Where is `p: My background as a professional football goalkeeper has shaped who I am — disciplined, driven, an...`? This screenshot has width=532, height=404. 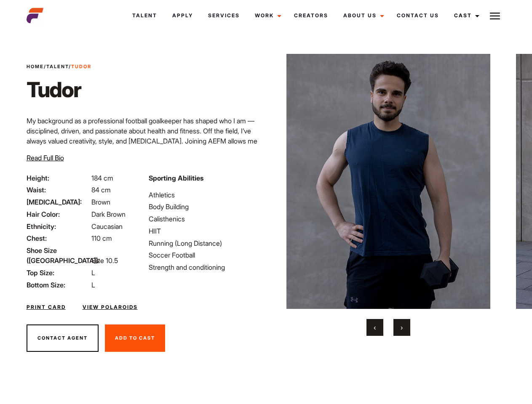
p: My background as a professional football goalkeeper has shaped who I am — disciplined, driven, an... is located at coordinates (144, 141).